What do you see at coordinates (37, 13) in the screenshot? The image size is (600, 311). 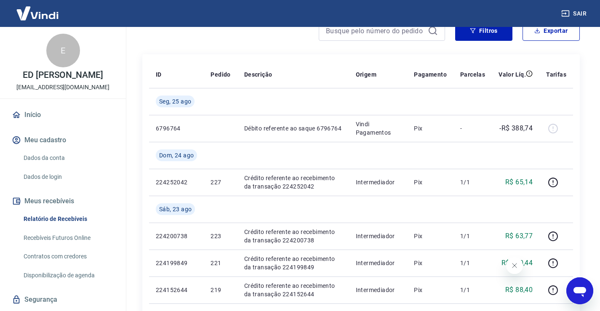 I see `img: Vindi` at bounding box center [37, 13].